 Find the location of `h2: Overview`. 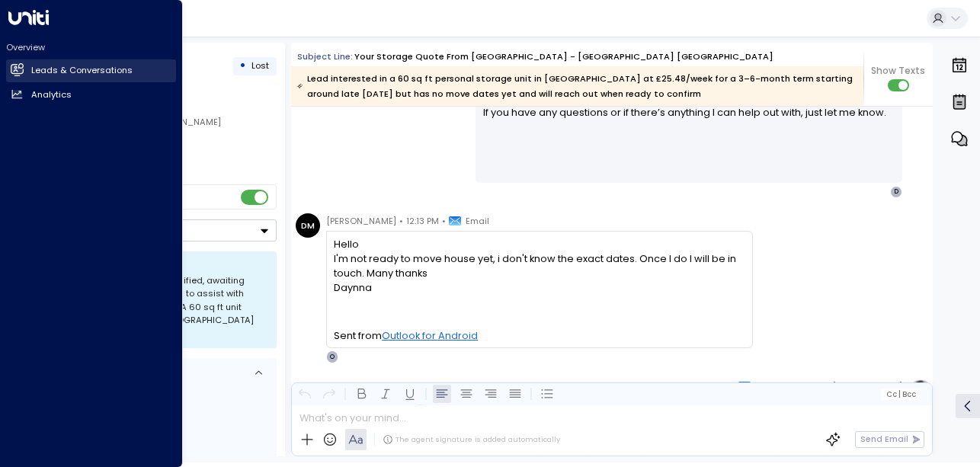

h2: Overview is located at coordinates (91, 47).